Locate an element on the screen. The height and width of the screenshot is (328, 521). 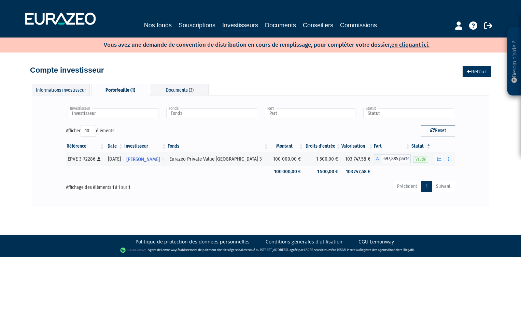
th: Date: activer pour trier la colonne par ordre croissant is located at coordinates (114, 146).